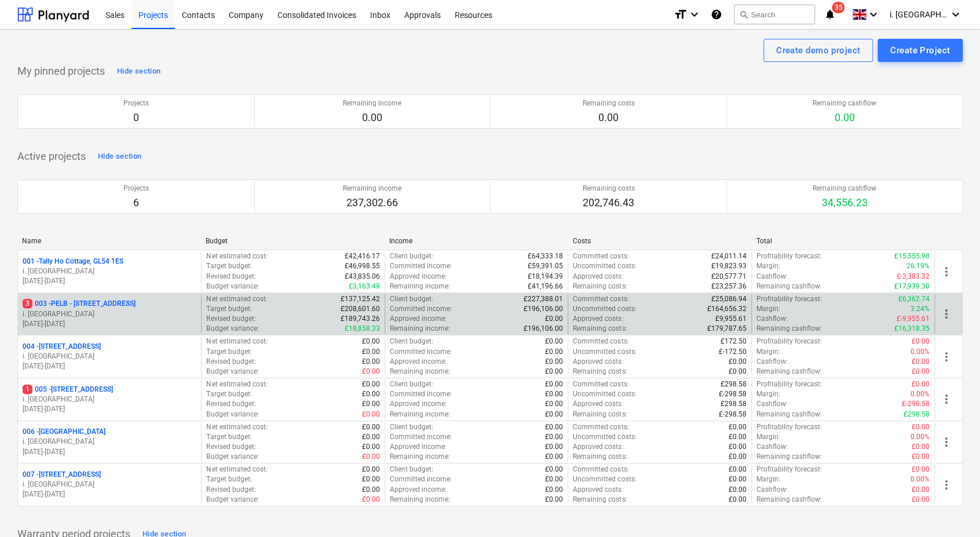 The image size is (980, 537). I want to click on div: Chat Widget, so click(952, 509).